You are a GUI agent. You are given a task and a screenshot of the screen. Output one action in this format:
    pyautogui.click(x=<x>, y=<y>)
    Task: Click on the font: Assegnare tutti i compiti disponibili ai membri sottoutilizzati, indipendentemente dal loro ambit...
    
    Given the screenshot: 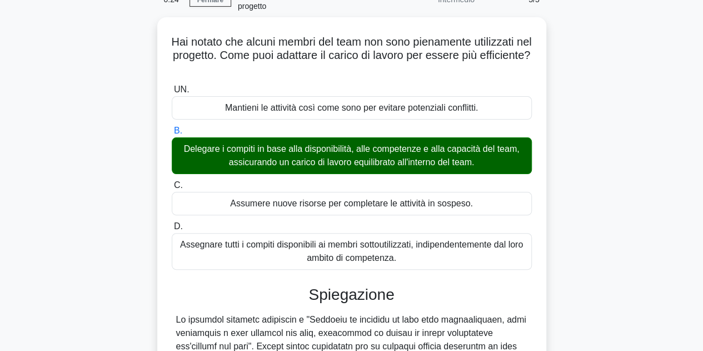 What is the action you would take?
    pyautogui.click(x=351, y=251)
    